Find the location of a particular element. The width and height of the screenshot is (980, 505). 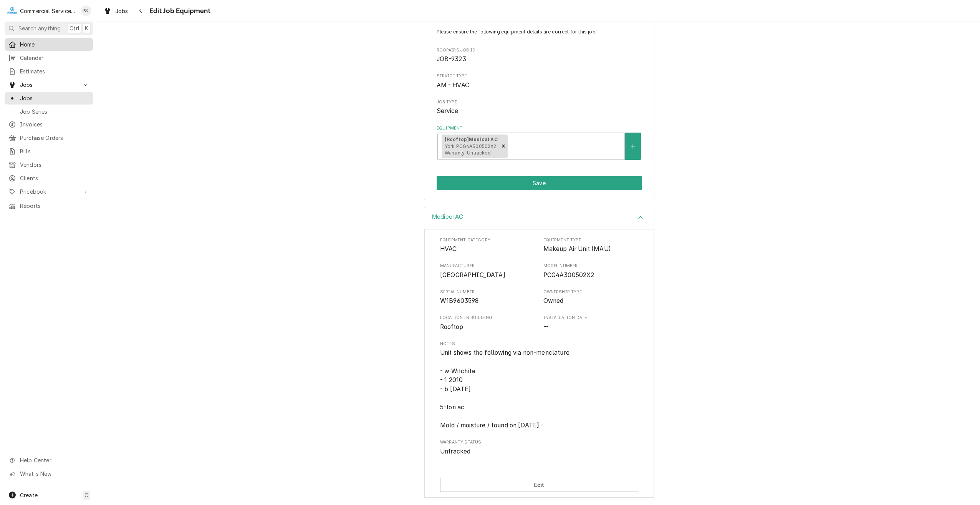

div: Location in Building is located at coordinates (488, 322).